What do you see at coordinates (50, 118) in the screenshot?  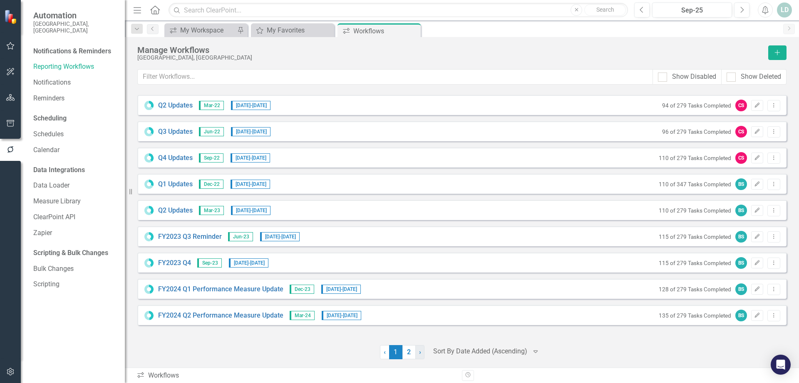 I see `div: Scheduling` at bounding box center [50, 118].